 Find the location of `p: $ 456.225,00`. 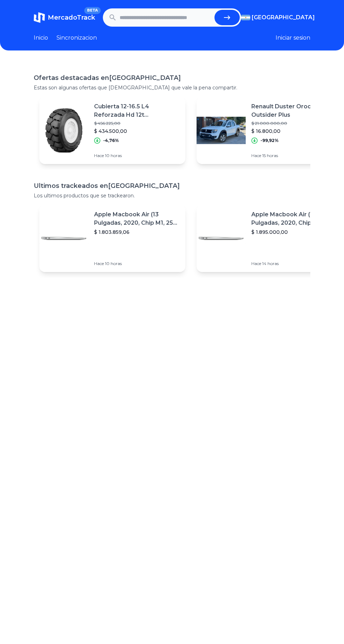

p: $ 456.225,00 is located at coordinates (137, 123).